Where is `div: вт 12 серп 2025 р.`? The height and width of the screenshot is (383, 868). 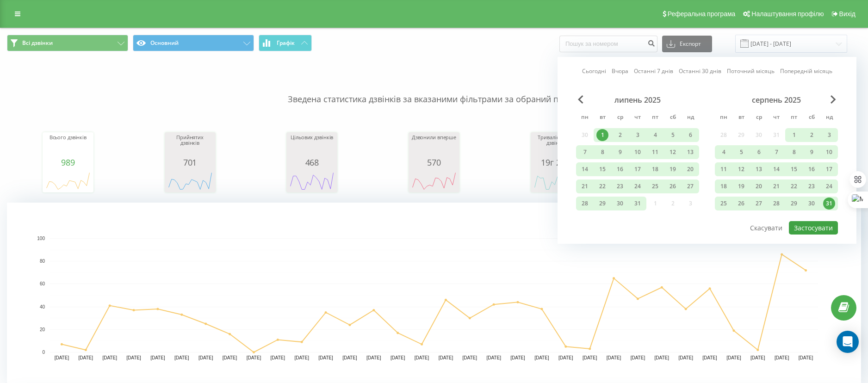
div: вт 12 серп 2025 р. is located at coordinates (741, 169).